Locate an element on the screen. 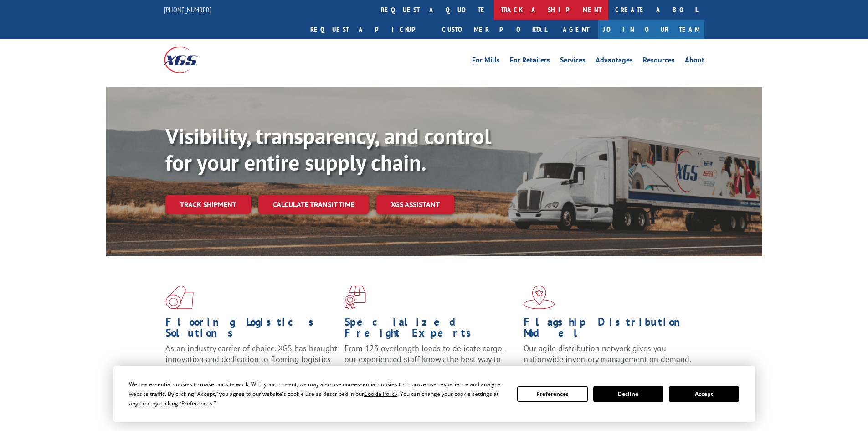 The width and height of the screenshot is (868, 431). div: Cookie Consent Prompt is located at coordinates (434, 393).